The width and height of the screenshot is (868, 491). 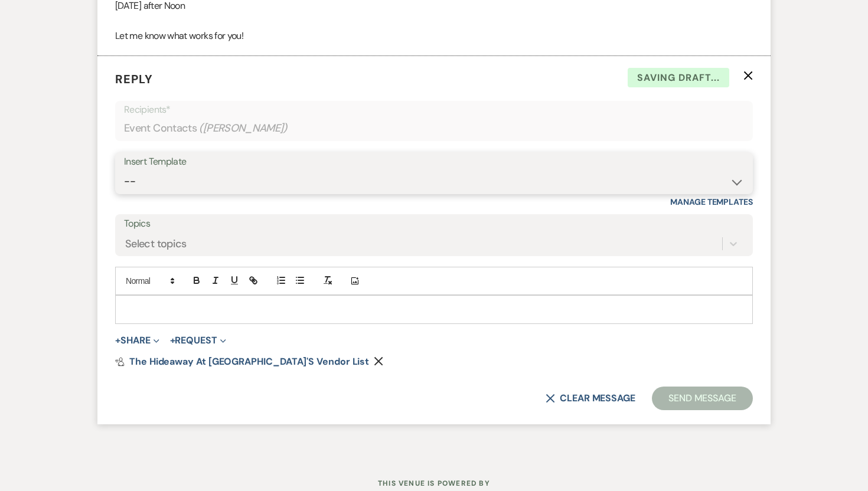 What do you see at coordinates (134, 79) in the screenshot?
I see `span: Reply` at bounding box center [134, 79].